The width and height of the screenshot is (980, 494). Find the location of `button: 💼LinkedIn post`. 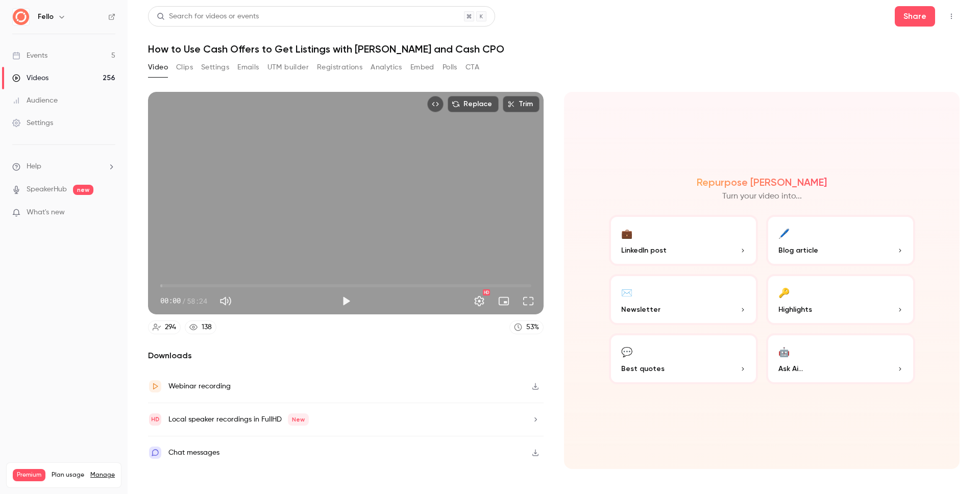

button: 💼LinkedIn post is located at coordinates (684, 240).